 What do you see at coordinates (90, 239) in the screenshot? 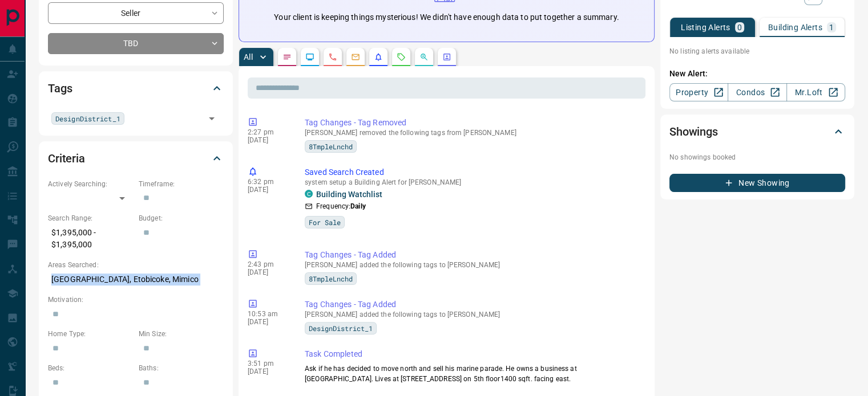
I see `p: $1,395,000 - $1,395,000` at bounding box center [90, 239].